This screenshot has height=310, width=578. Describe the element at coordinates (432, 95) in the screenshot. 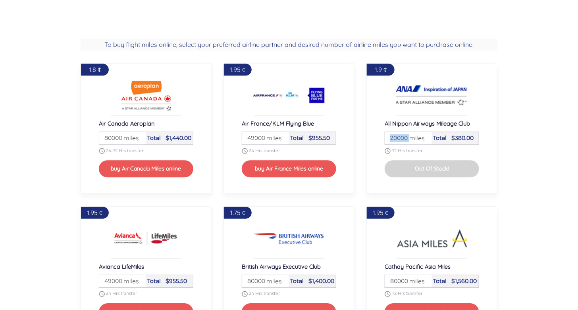

I see `img: Buy All Nippon Airways Mileage Club Airline miles online` at that location.